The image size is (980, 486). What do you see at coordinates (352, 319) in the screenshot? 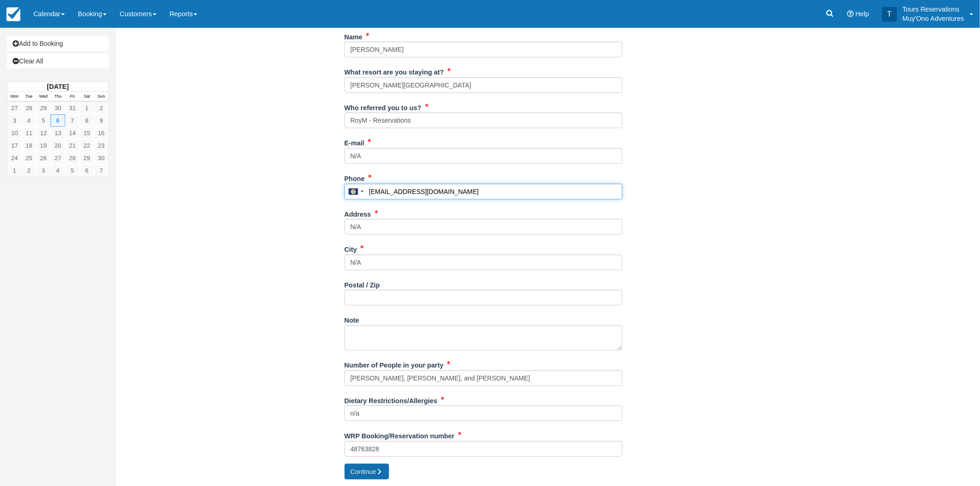
I see `label: Note` at bounding box center [352, 319].